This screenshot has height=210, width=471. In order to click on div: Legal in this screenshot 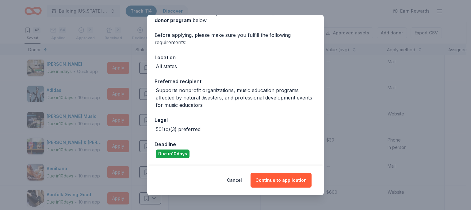, I will do `click(236, 120)`.